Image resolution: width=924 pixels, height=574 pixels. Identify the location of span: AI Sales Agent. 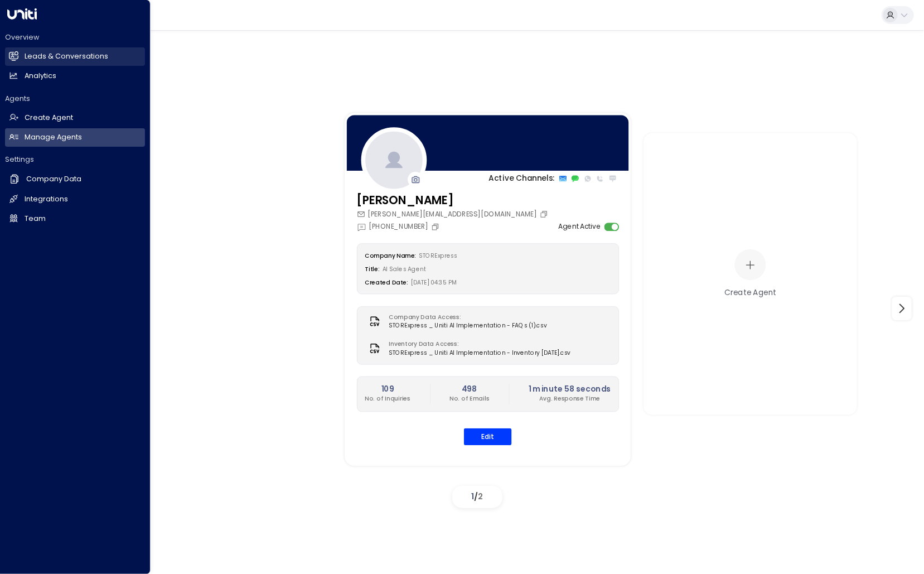
(404, 269).